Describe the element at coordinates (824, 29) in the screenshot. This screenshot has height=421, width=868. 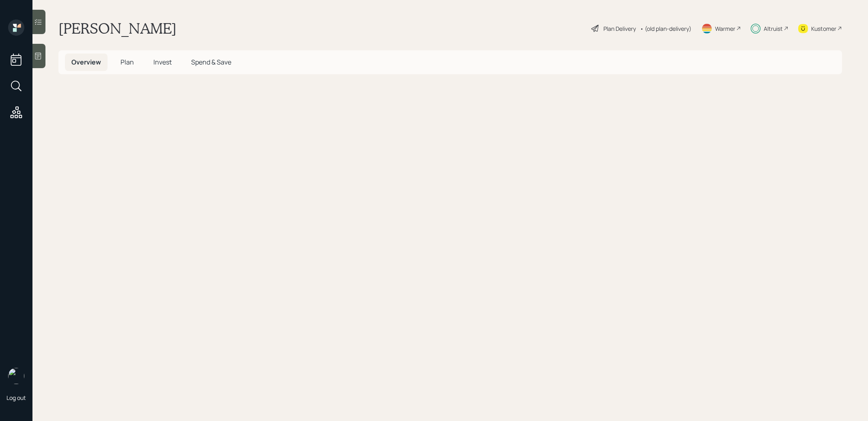
I see `div: Kustomer` at that location.